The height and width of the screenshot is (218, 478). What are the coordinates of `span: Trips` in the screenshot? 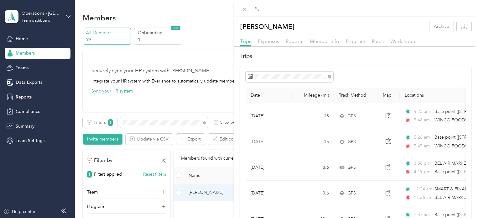 It's located at (246, 41).